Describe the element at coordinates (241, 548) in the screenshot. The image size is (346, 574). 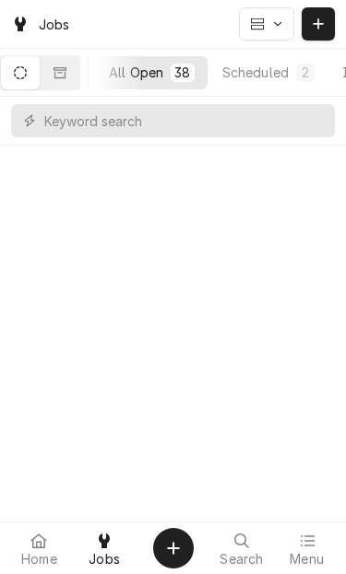
I see `a: Search` at that location.